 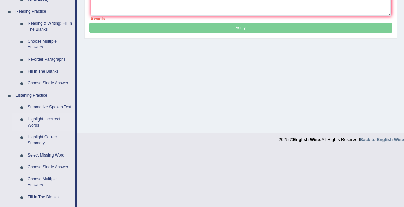 I want to click on a: Select Missing Word, so click(x=50, y=155).